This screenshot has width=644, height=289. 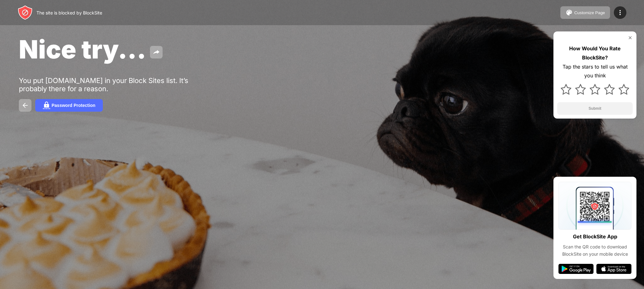 I want to click on img: password.svg, so click(x=47, y=105).